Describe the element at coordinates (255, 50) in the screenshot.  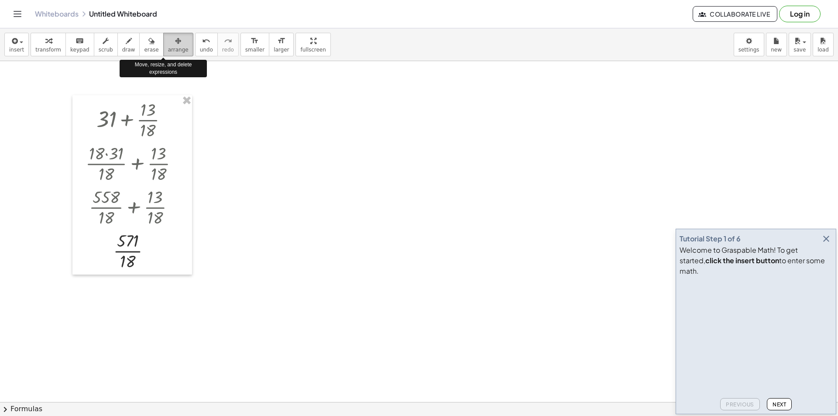
I see `span: smaller` at that location.